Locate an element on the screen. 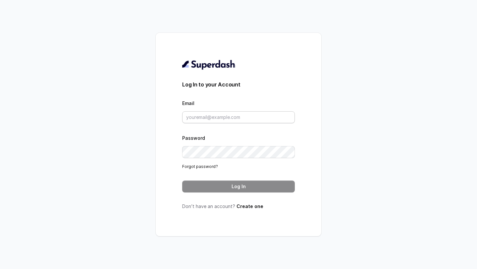  input: youremail@example.com is located at coordinates (238, 117).